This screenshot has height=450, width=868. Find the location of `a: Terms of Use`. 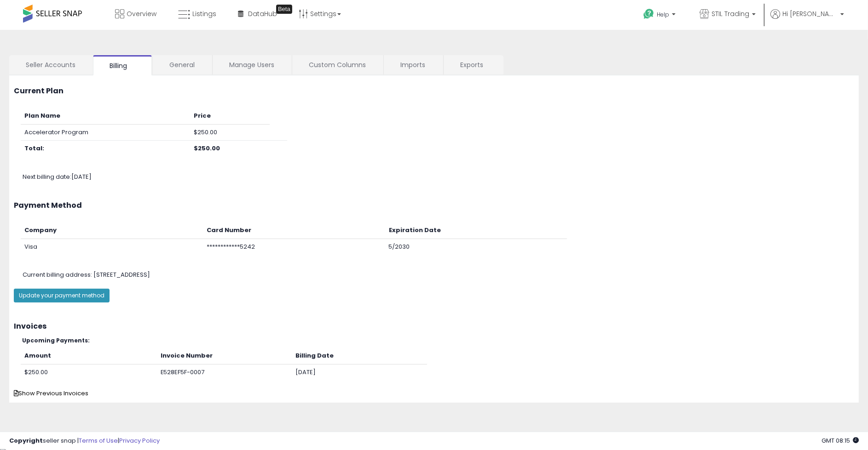

a: Terms of Use is located at coordinates (98, 440).